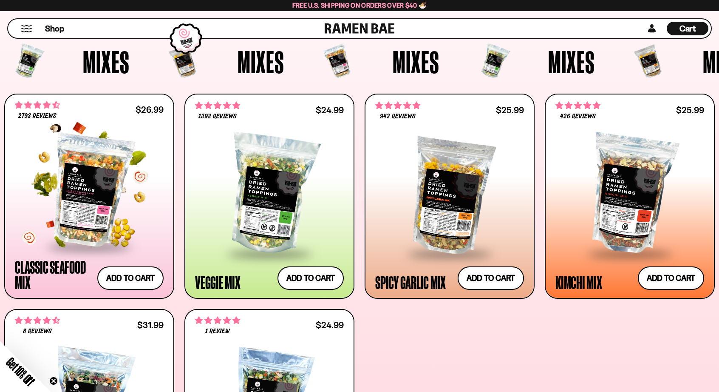  Describe the element at coordinates (150, 324) in the screenshot. I see `div: $31.99` at that location.